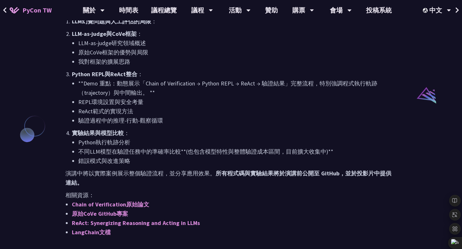 The image size is (462, 249). Describe the element at coordinates (237, 161) in the screenshot. I see `li: 錯誤模式與改進策略` at that location.